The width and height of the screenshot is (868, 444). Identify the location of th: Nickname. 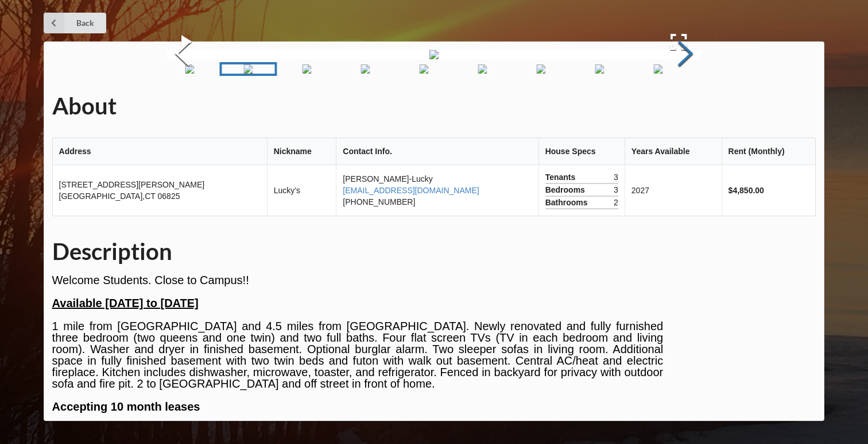
(301, 151).